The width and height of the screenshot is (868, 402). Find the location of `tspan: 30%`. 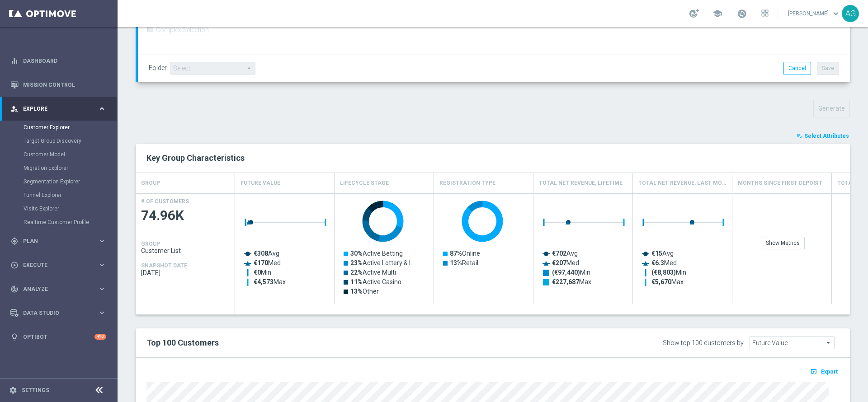

tspan: 30% is located at coordinates (356, 254).